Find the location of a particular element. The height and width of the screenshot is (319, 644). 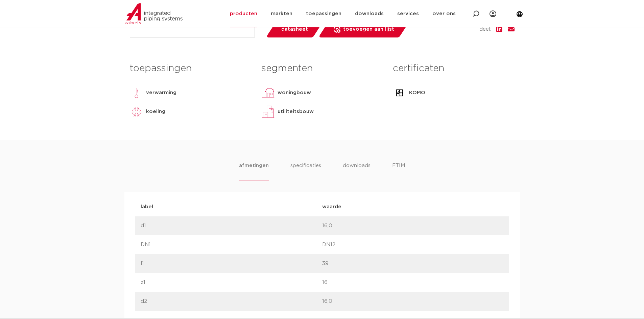

p: utiliteitsbouw is located at coordinates (295, 112).